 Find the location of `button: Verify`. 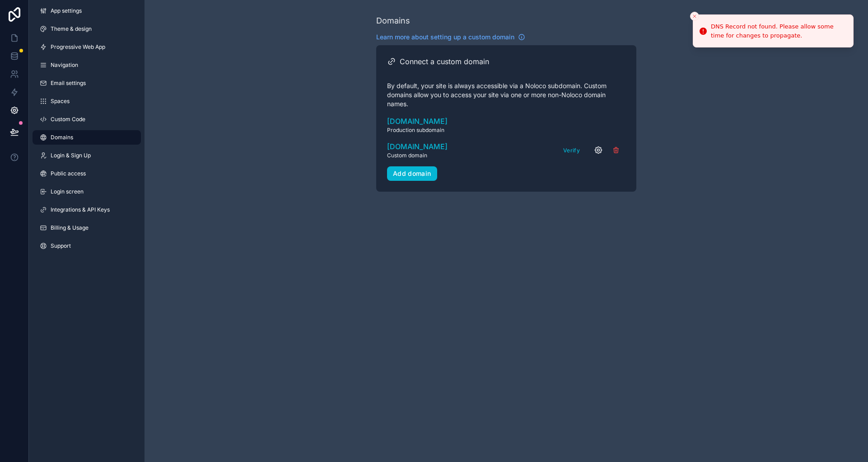

button: Verify is located at coordinates (571, 150).